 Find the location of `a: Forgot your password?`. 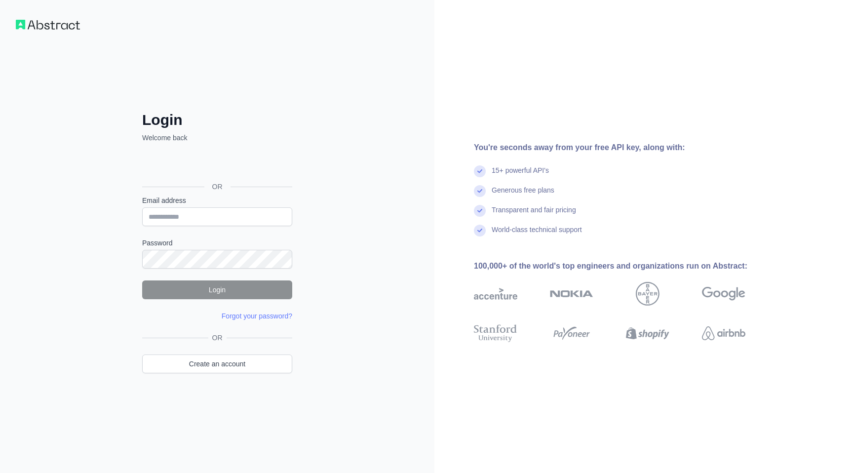

a: Forgot your password? is located at coordinates (257, 316).